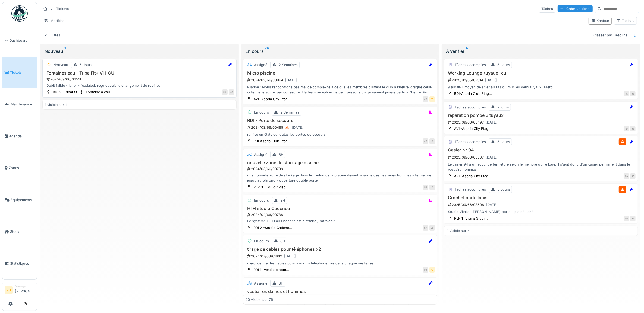 This screenshot has width=644, height=313. I want to click on div: RDI 2 -Studio Cadenc..., so click(273, 228).